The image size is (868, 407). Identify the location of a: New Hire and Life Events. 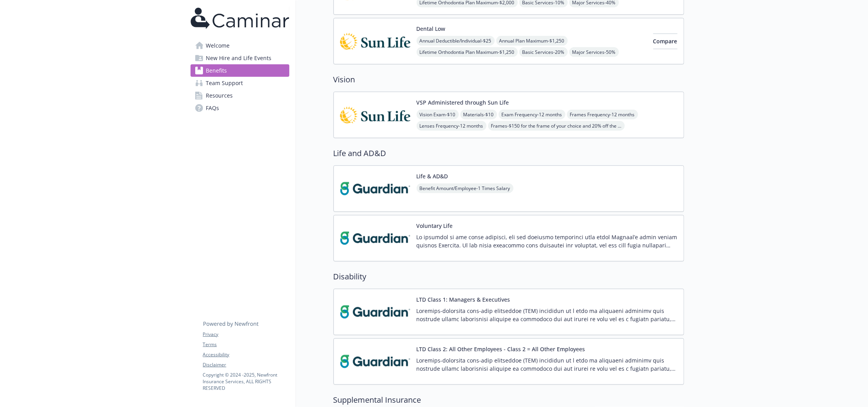
(239, 58).